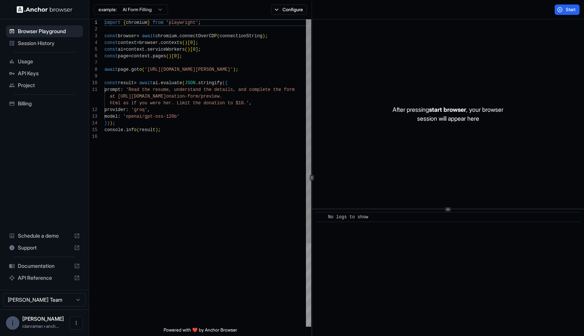  I want to click on div: Usage, so click(44, 61).